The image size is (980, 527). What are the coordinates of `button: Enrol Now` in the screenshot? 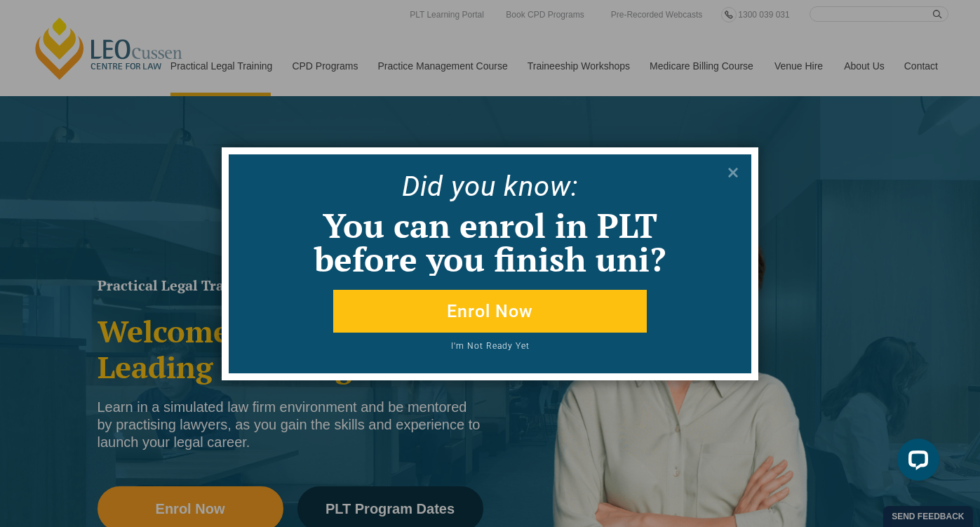 It's located at (489, 311).